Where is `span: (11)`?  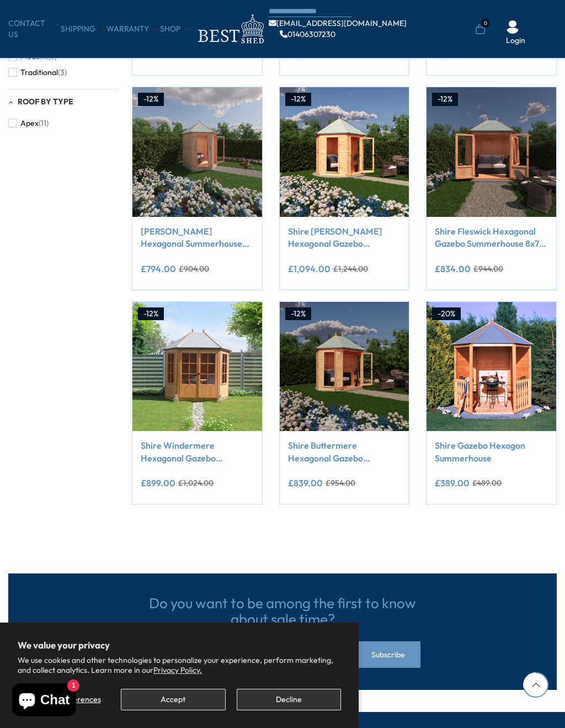 span: (11) is located at coordinates (44, 123).